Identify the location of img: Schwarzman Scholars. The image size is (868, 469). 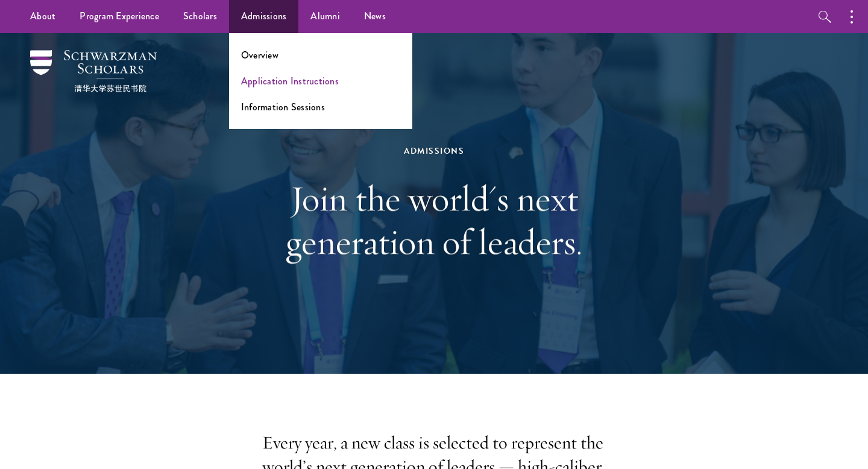
(94, 71).